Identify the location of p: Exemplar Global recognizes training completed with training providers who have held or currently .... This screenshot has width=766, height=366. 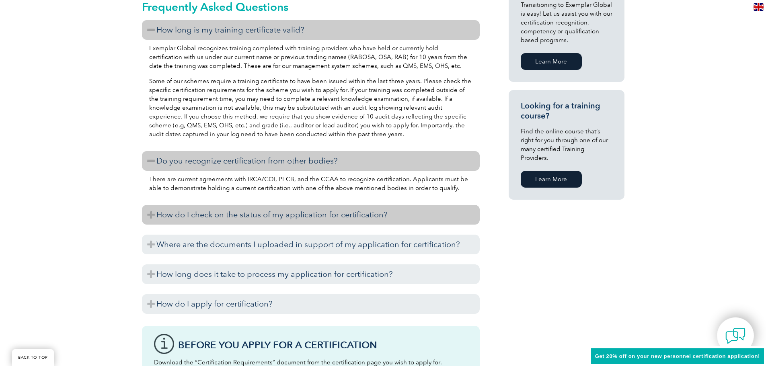
(311, 57).